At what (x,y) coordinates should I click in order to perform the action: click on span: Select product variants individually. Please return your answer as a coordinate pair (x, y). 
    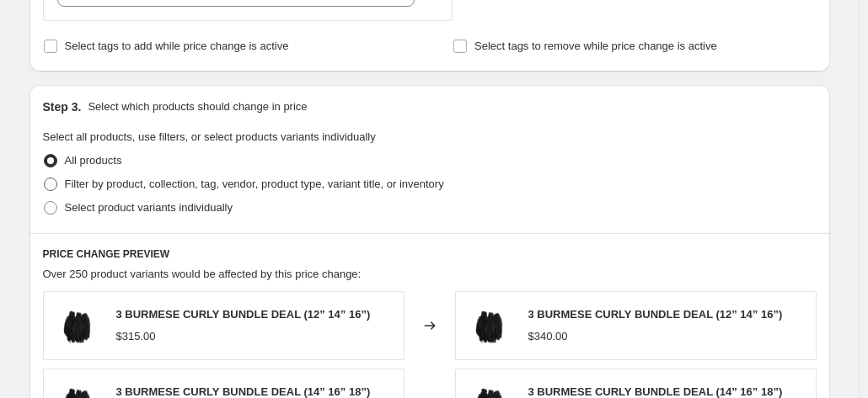
    Looking at the image, I should click on (148, 207).